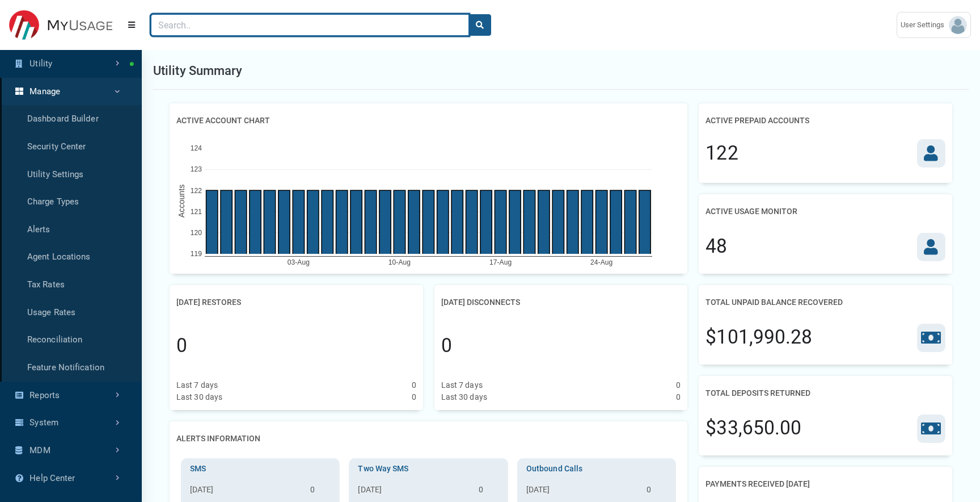  What do you see at coordinates (751, 211) in the screenshot?
I see `h2: Active Usage Monitor` at bounding box center [751, 211].